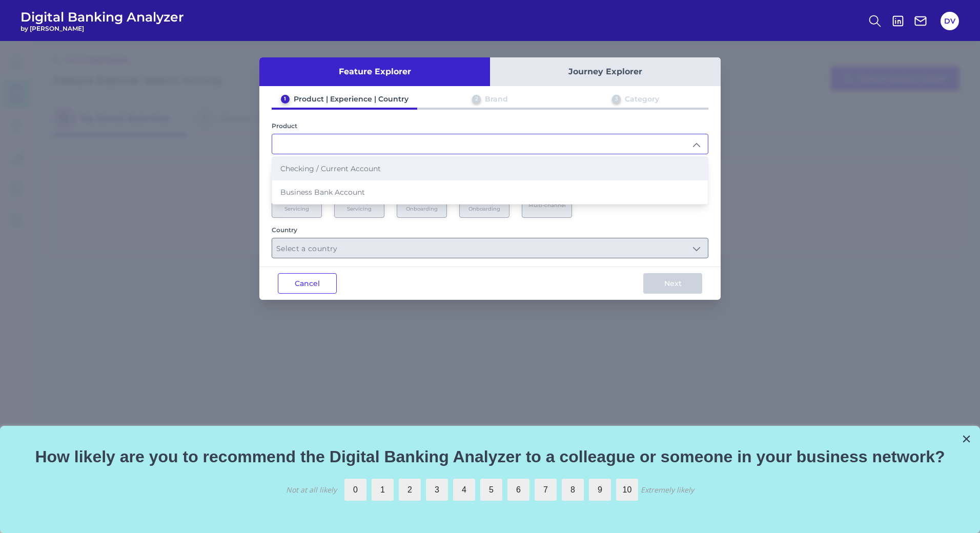 This screenshot has width=980, height=533. I want to click on label: 1, so click(383, 489).